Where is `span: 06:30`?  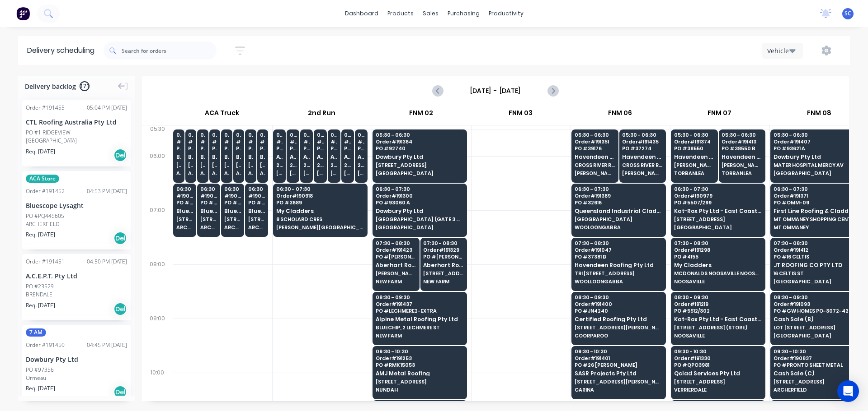 span: 06:30 is located at coordinates (232, 189).